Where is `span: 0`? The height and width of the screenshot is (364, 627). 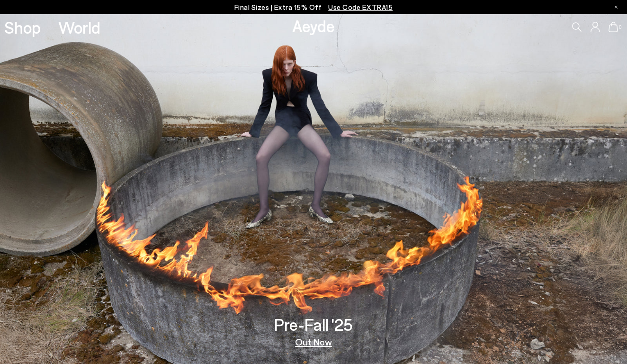
span: 0 is located at coordinates (620, 27).